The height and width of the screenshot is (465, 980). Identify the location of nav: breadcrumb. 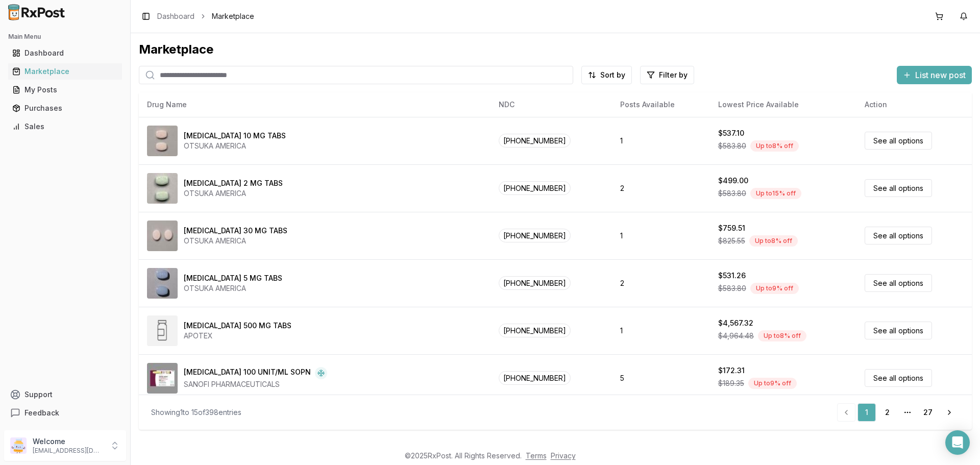
(206, 16).